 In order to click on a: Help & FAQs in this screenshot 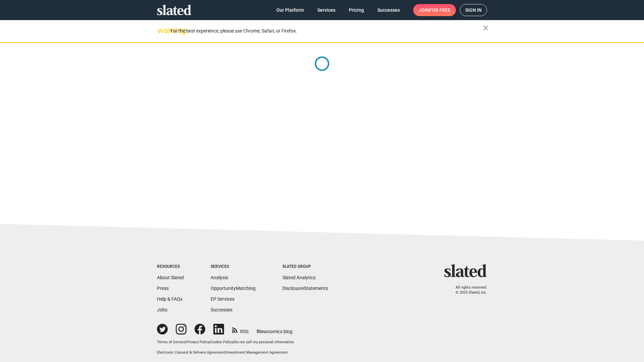, I will do `click(170, 299)`.